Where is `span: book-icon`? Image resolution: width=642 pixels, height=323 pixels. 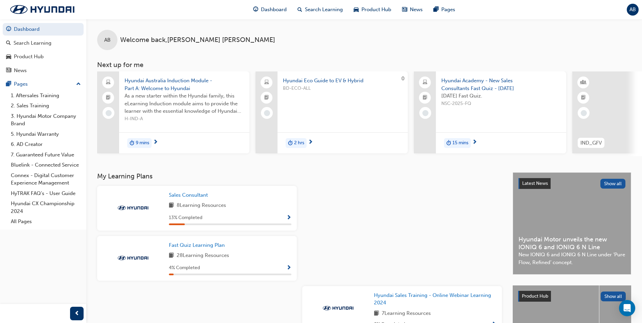
span: book-icon is located at coordinates (171, 256).